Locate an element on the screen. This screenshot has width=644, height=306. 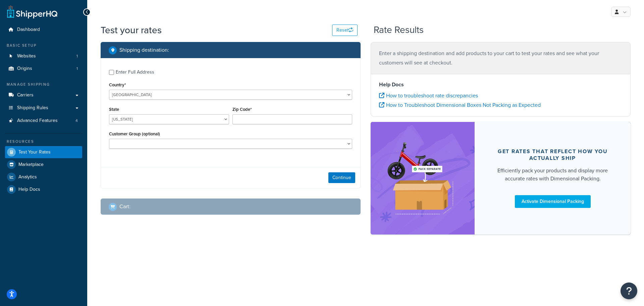
li: Carriers is located at coordinates (44, 95).